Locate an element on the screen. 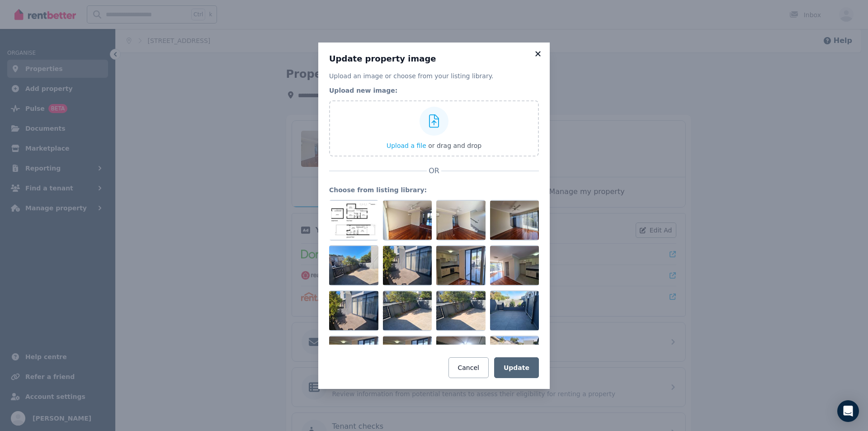  h3: Update property image is located at coordinates (434, 59).